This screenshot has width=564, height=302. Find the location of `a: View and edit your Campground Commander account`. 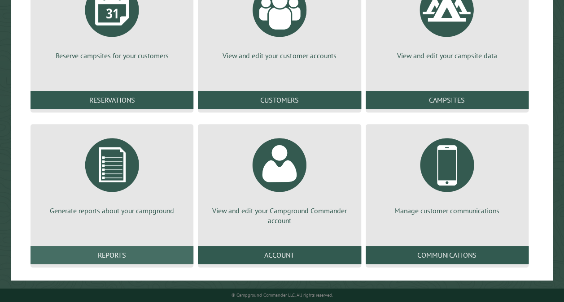

a: View and edit your Campground Commander account is located at coordinates (279, 178).